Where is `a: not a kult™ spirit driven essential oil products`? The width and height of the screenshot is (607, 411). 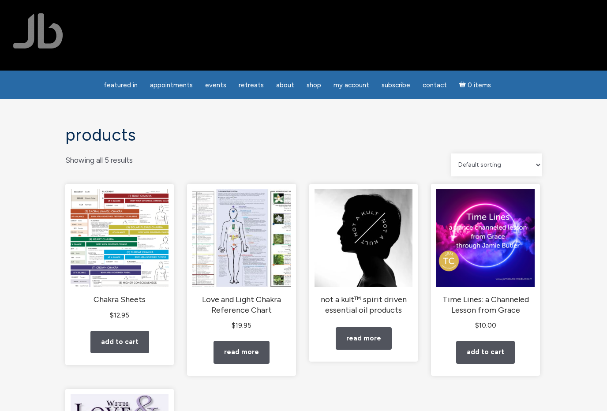
a: not a kult™ spirit driven essential oil products is located at coordinates (363, 252).